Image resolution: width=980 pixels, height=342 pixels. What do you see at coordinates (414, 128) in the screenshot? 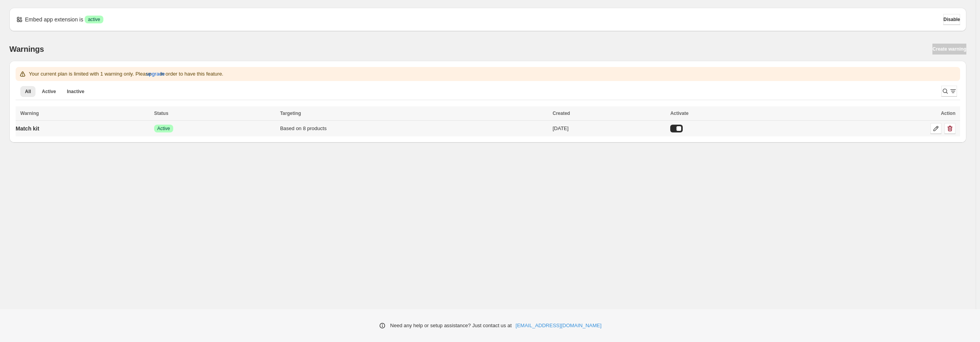
I see `div: Based on 8 products` at bounding box center [414, 128].